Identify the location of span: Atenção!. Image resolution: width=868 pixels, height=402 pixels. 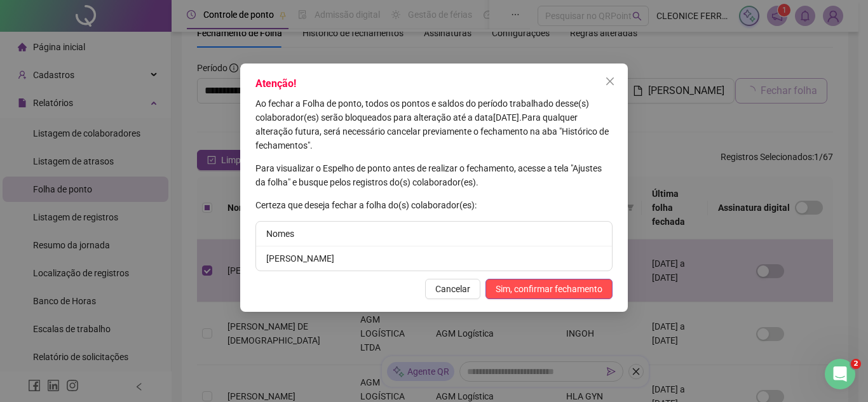
(276, 83).